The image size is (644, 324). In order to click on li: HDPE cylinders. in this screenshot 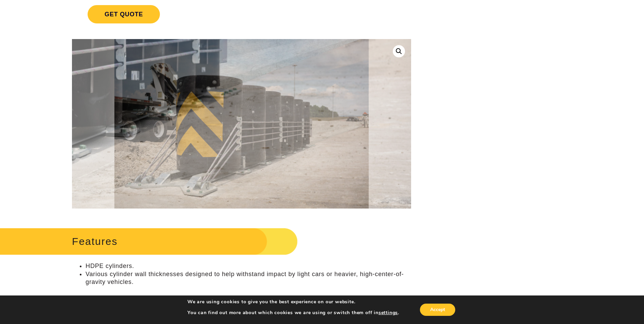, I will do `click(249, 266)`.